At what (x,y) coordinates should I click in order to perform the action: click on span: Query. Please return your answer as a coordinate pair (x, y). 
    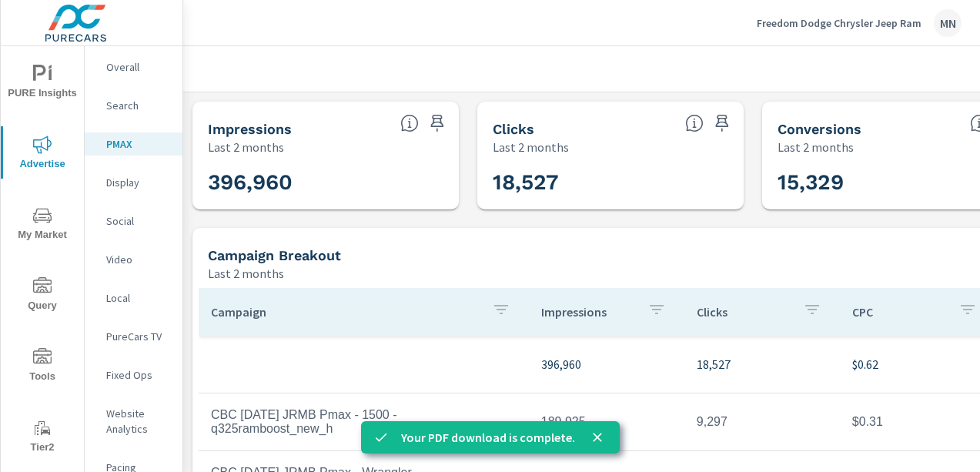
    Looking at the image, I should click on (42, 296).